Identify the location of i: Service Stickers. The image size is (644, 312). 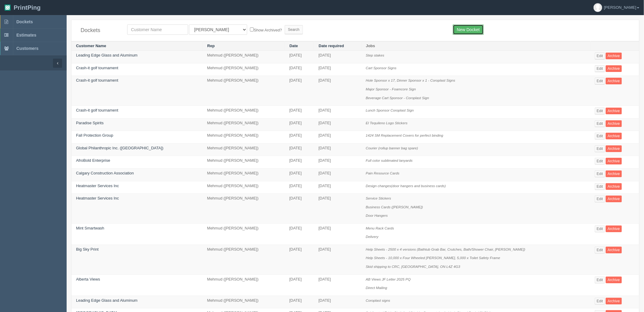
(379, 198).